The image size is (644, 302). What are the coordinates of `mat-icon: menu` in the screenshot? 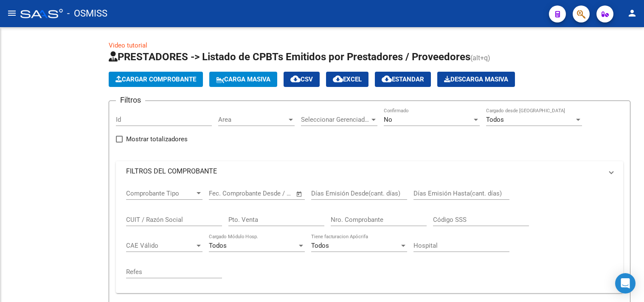 It's located at (12, 13).